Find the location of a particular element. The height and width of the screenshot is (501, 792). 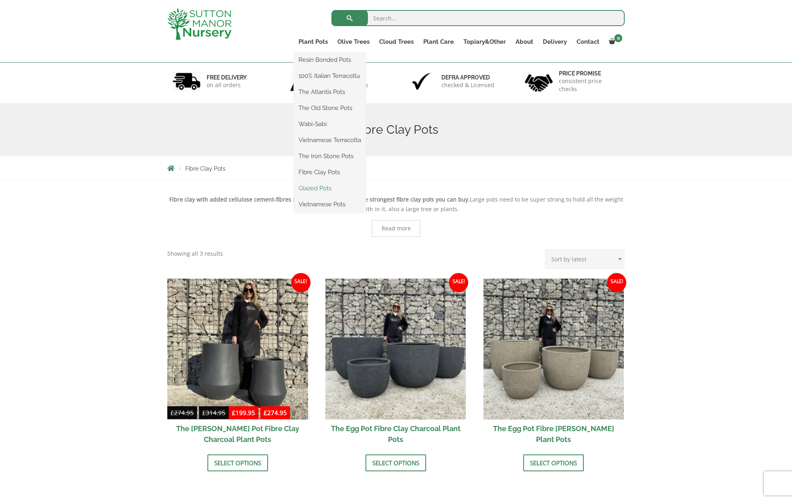

a: Plant Pots is located at coordinates (313, 42).